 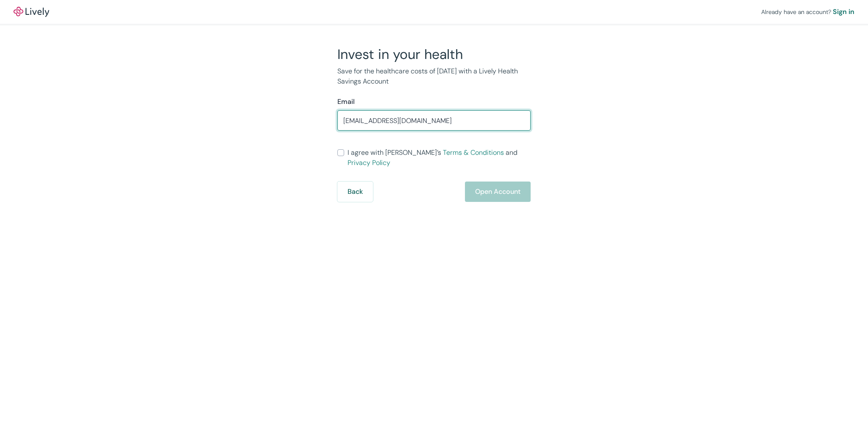 What do you see at coordinates (368, 163) in the screenshot?
I see `a: Privacy Policy` at bounding box center [368, 163].